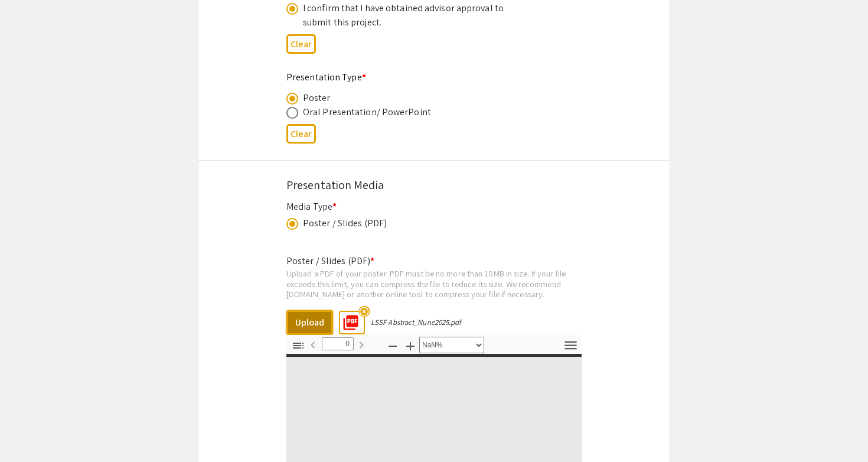 This screenshot has height=462, width=868. I want to click on div: I confirm that I have obtained advisor approval to submit this project., so click(406, 16).